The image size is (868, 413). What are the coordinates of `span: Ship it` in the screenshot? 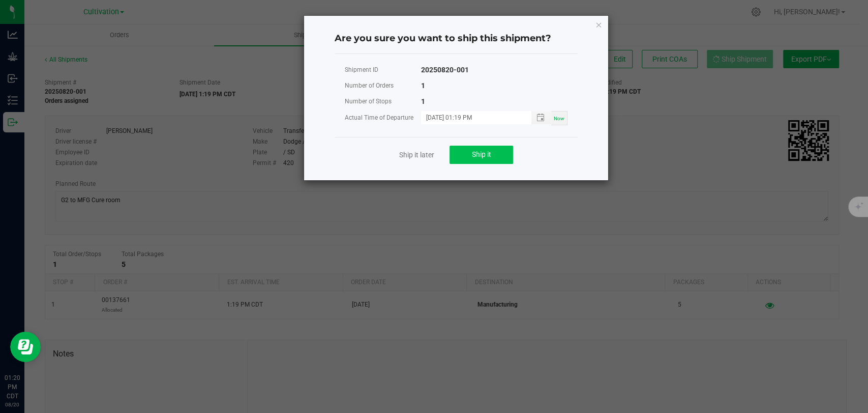 It's located at (481, 155).